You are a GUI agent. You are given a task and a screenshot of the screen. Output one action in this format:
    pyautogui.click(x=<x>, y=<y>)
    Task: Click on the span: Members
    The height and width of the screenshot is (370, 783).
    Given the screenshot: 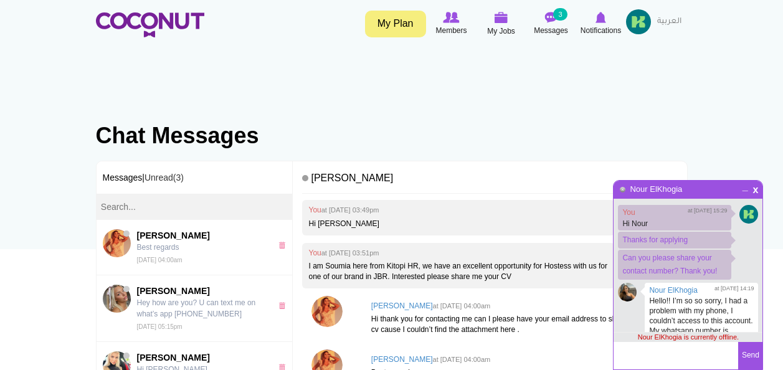 What is the action you would take?
    pyautogui.click(x=451, y=31)
    